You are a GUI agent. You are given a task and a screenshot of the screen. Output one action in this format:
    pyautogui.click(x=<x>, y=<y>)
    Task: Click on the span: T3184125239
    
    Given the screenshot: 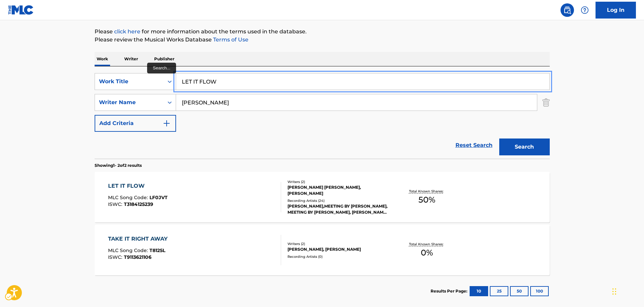 What is the action you would take?
    pyautogui.click(x=138, y=204)
    